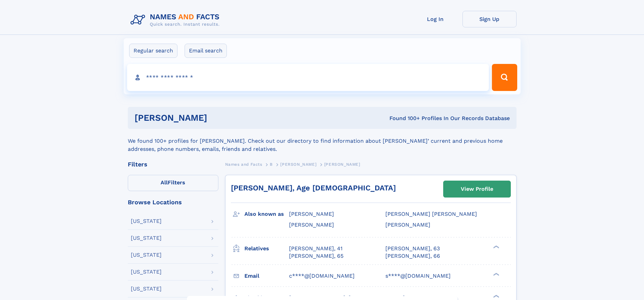 This screenshot has height=300, width=644. Describe the element at coordinates (435, 19) in the screenshot. I see `a: Log In` at that location.